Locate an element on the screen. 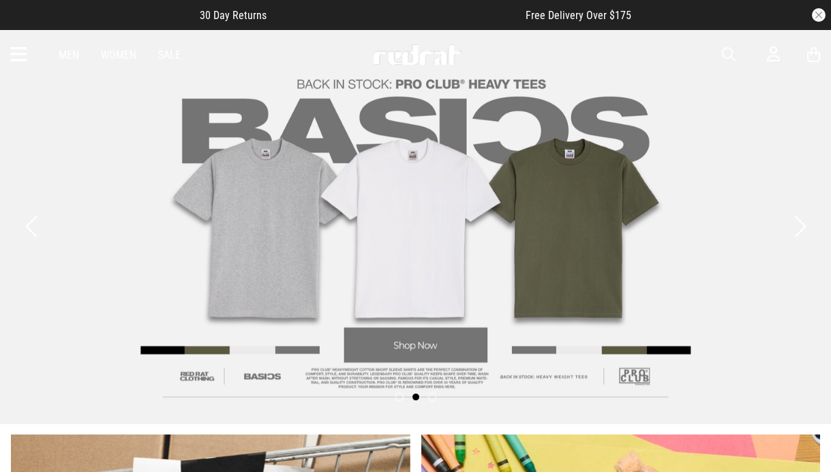 The width and height of the screenshot is (831, 472). span: Free Delivery Over $175 is located at coordinates (578, 15).